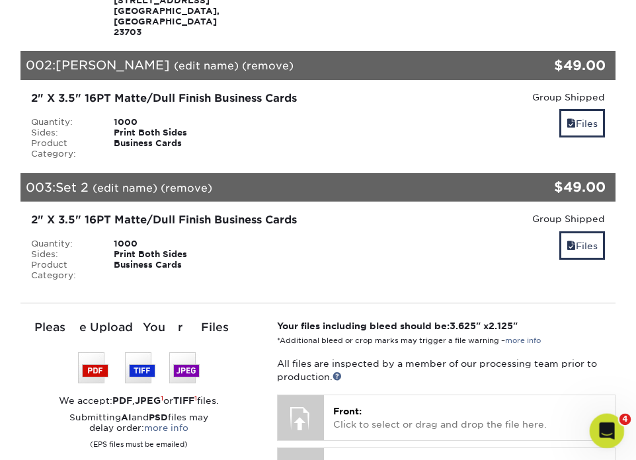  Describe the element at coordinates (114, 222) in the screenshot. I see `div: Once you have all the Sets added to your cart, you can place the order when ready` at that location.